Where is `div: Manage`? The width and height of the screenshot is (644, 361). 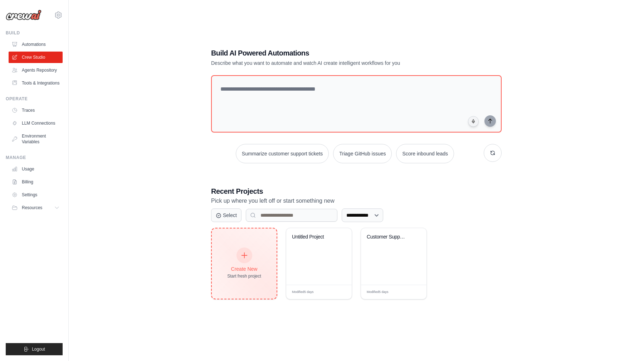
div: Manage is located at coordinates (34, 158).